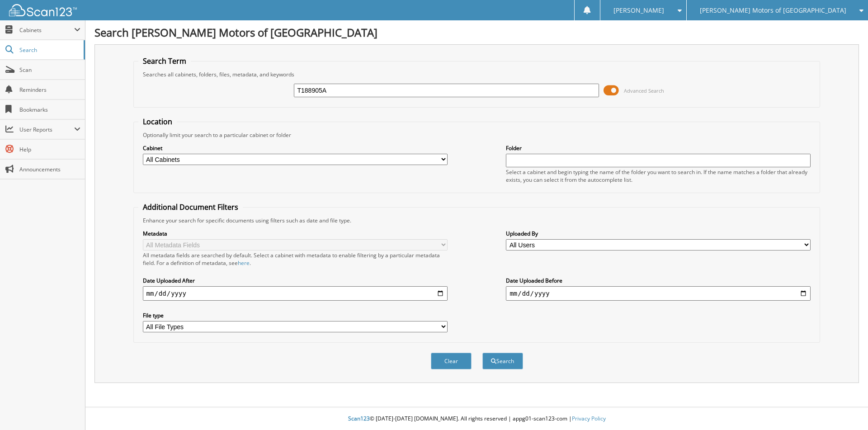 The image size is (868, 430). What do you see at coordinates (658, 148) in the screenshot?
I see `label: Folder` at bounding box center [658, 148].